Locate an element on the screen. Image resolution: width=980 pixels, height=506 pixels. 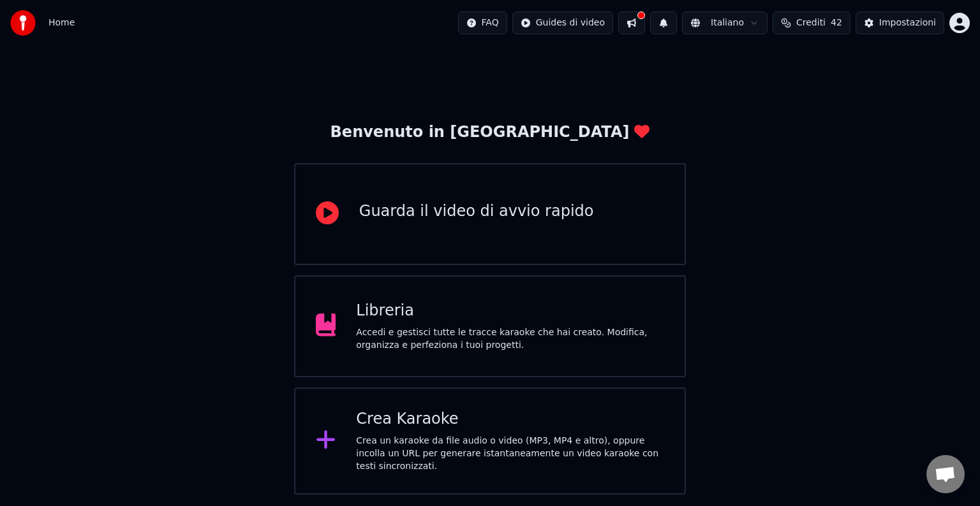
div: Impostazioni is located at coordinates (907, 23).